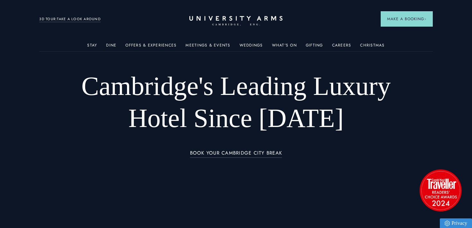  What do you see at coordinates (151, 47) in the screenshot?
I see `a: Offers & Experiences` at bounding box center [151, 47].